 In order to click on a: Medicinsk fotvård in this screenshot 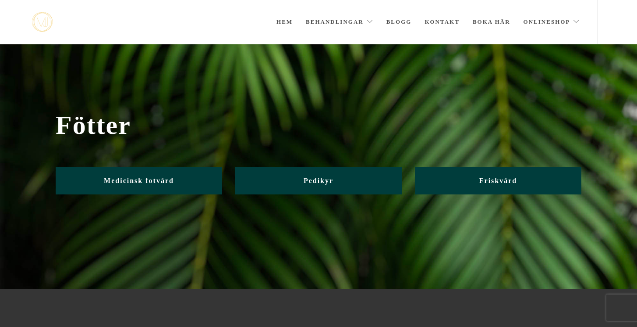, I will do `click(139, 180)`.